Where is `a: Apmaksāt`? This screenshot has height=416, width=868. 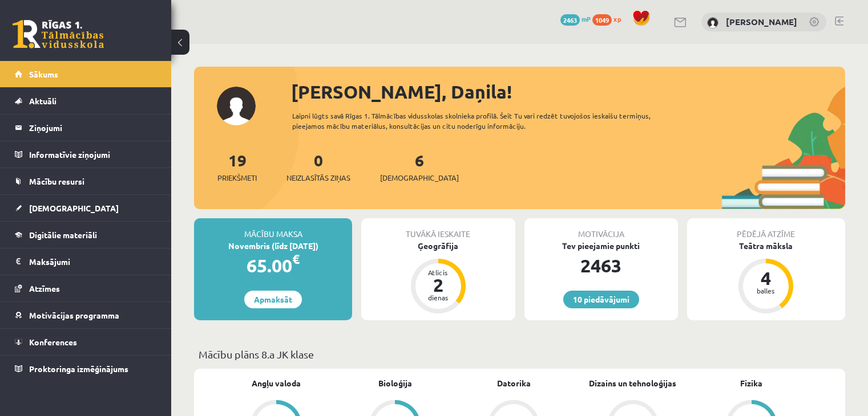
a: Apmaksāt is located at coordinates (273, 299).